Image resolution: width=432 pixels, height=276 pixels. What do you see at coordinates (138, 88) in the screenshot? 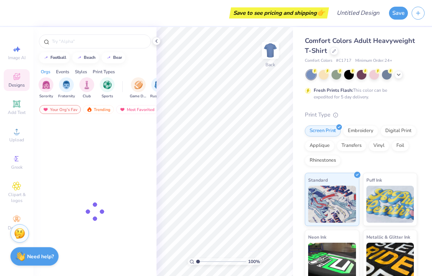
I see `div: filter for Game Day` at bounding box center [138, 88].